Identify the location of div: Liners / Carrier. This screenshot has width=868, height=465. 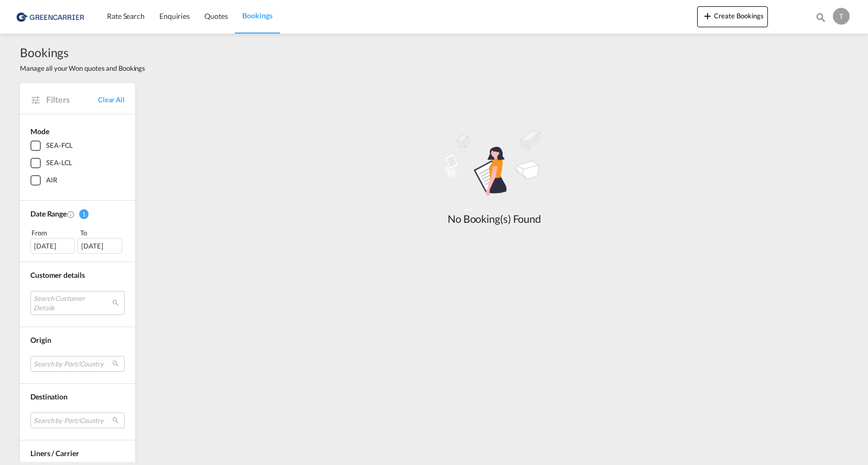
(77, 453).